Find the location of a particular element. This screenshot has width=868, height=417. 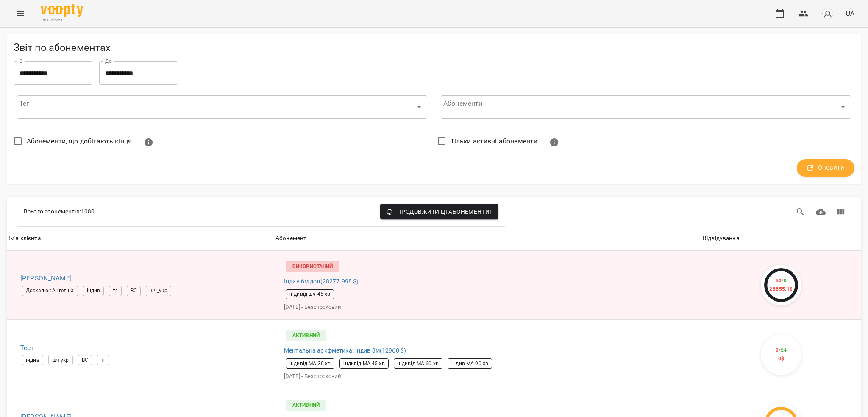

button: Вигляд колонок is located at coordinates (841, 212).